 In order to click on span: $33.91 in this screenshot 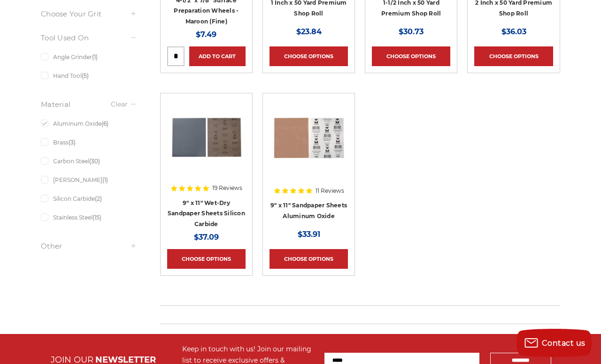, I will do `click(309, 234)`.